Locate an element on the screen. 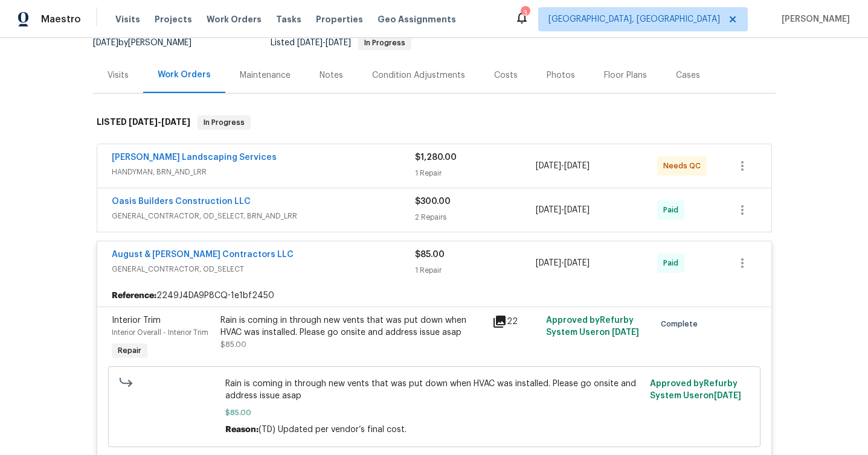 This screenshot has height=455, width=868. div: Work Orders is located at coordinates (184, 75).